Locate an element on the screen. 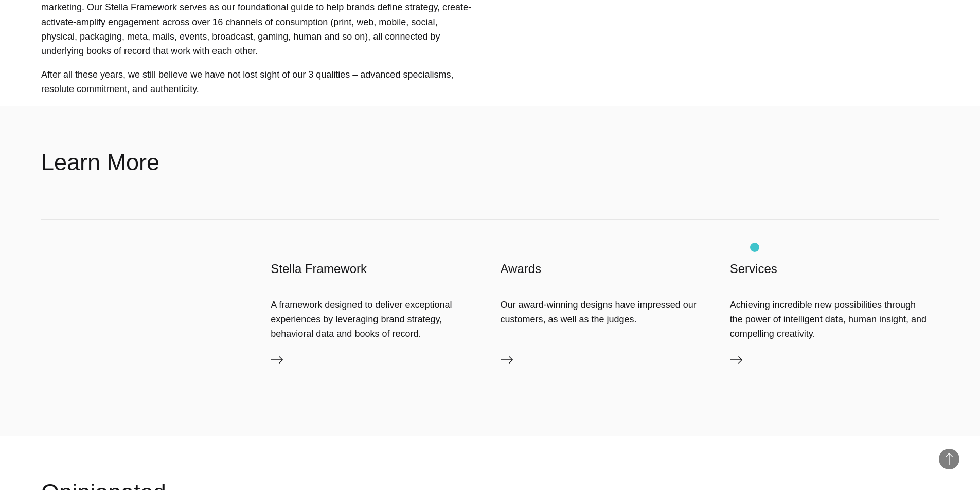 This screenshot has height=490, width=980. p: After all these years, we still believe we have not lost sight of our 3 qualities – advanced spec... is located at coordinates (257, 81).